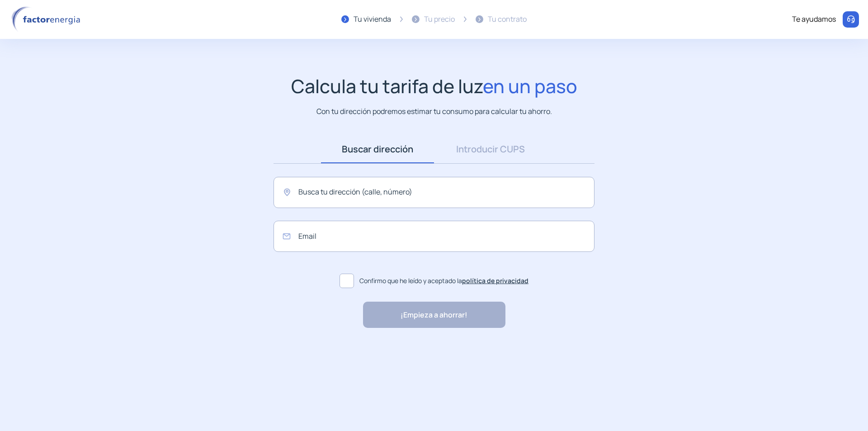  What do you see at coordinates (434, 86) in the screenshot?
I see `h1: Calcula tu tarifa de luz` at bounding box center [434, 86].